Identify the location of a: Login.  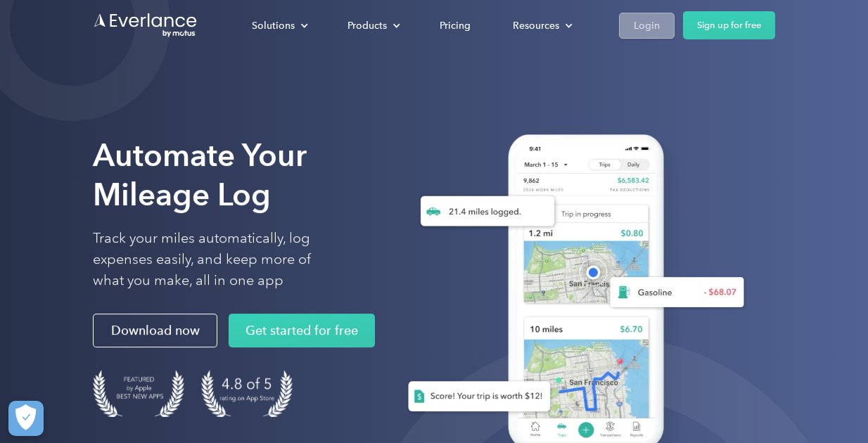
(646, 25).